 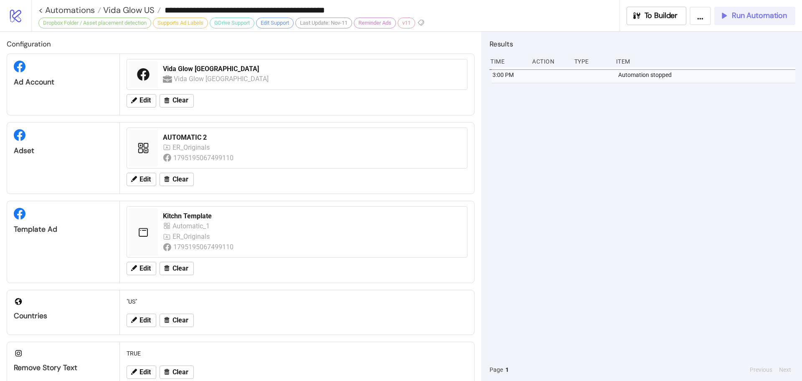 I want to click on h2: Results, so click(x=643, y=44).